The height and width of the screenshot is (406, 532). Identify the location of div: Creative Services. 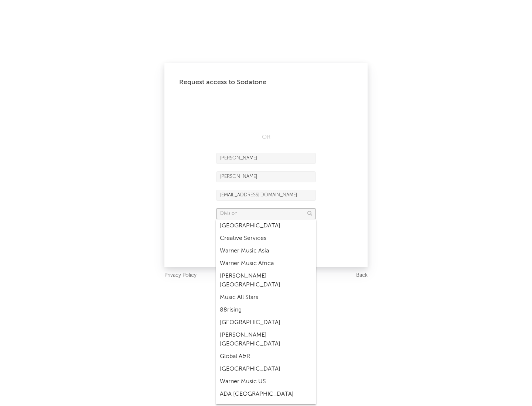
(266, 239).